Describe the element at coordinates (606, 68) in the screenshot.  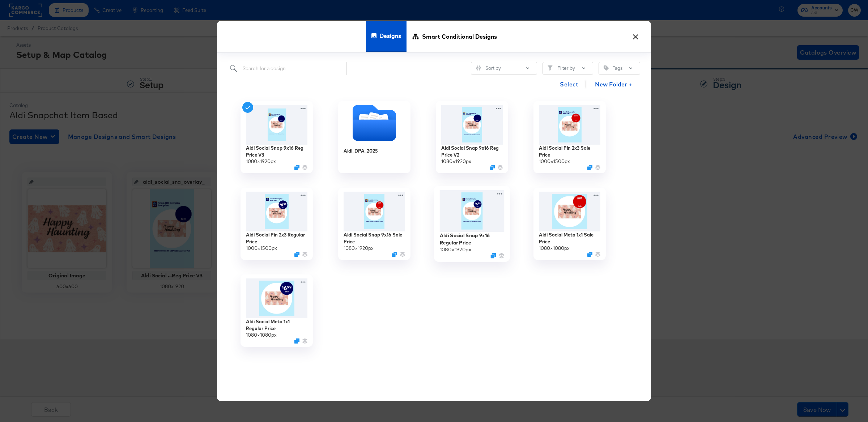
I see `svg: Tag` at that location.